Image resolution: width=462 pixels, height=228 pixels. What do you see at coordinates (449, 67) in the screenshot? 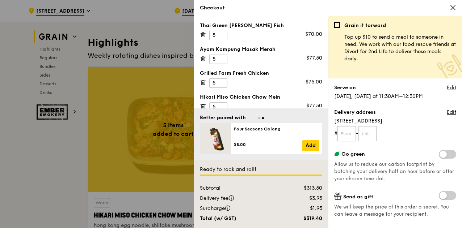
I see `img: Meal donation` at bounding box center [449, 67].